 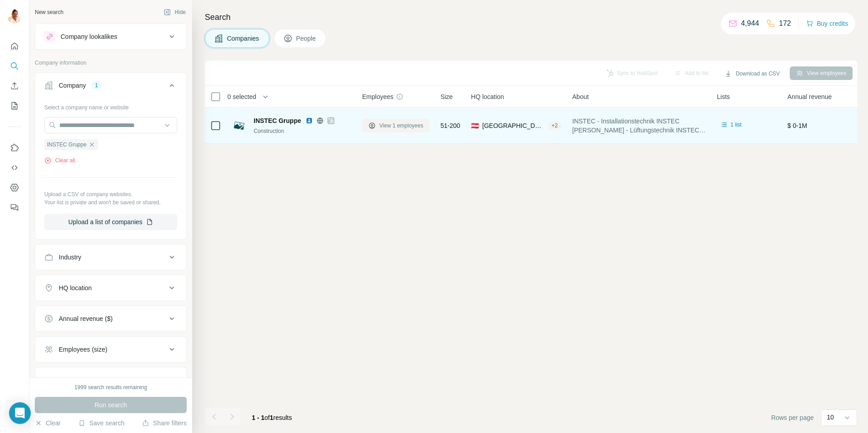 What do you see at coordinates (77, 380) in the screenshot?
I see `div: Technologies` at bounding box center [77, 380].